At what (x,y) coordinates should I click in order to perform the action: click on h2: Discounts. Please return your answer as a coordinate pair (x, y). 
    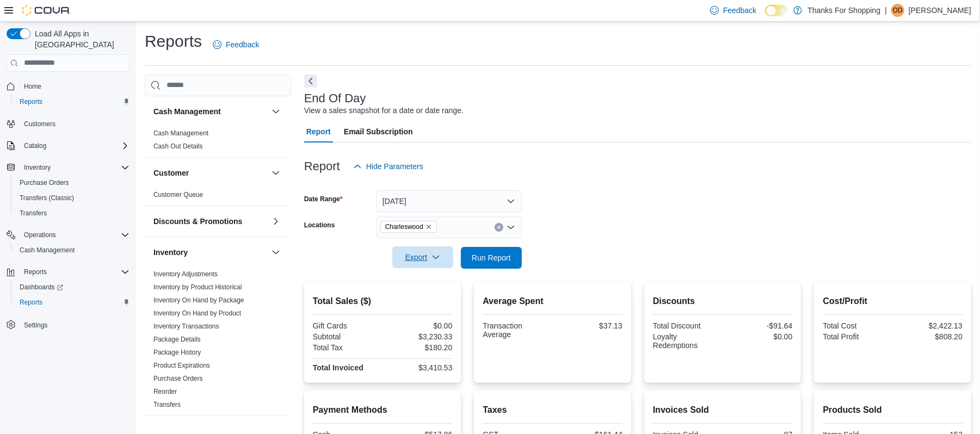
    Looking at the image, I should click on (722, 301).